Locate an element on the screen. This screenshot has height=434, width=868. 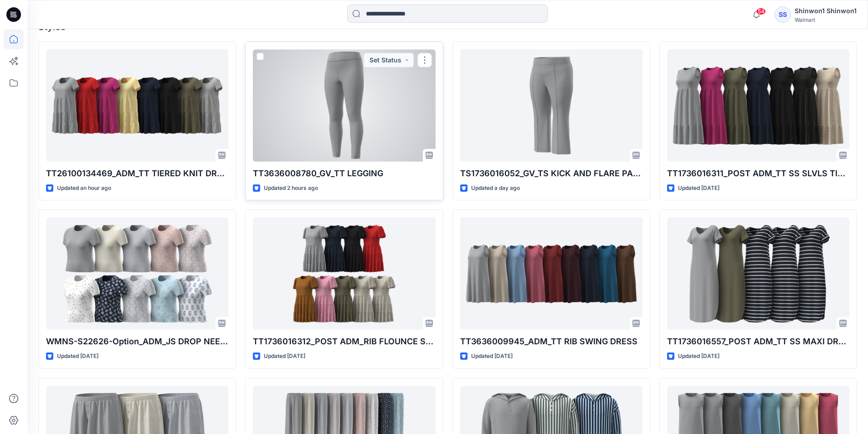
a: TT1736016312_POST ADM_RIB FLOUNCE SLV SWING MINI is located at coordinates (344, 274).